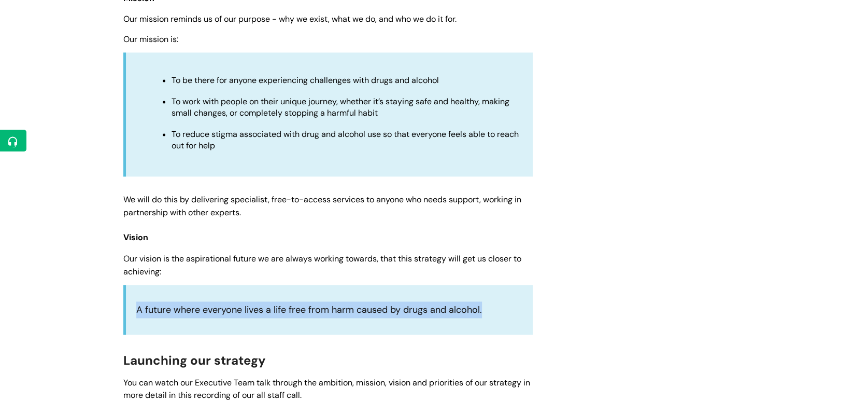 The width and height of the screenshot is (868, 401). What do you see at coordinates (194, 359) in the screenshot?
I see `span: Launching our strategy` at bounding box center [194, 359].